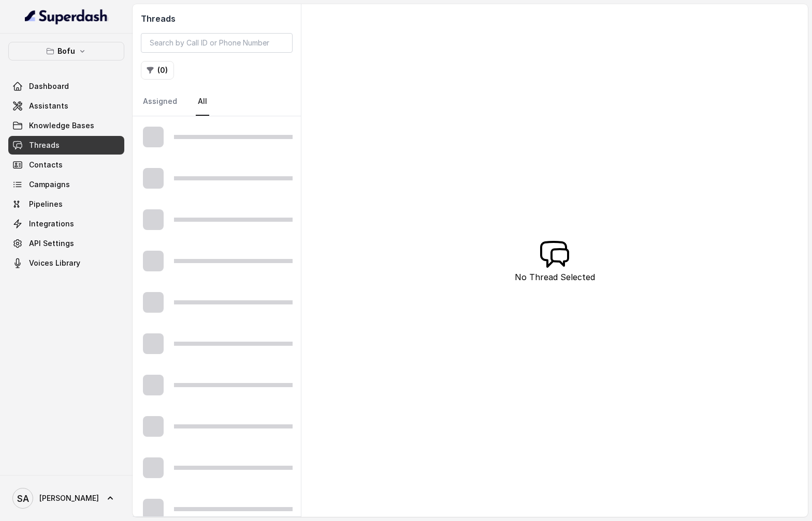 The width and height of the screenshot is (812, 521). Describe the element at coordinates (66, 204) in the screenshot. I see `a: Pipelines` at that location.